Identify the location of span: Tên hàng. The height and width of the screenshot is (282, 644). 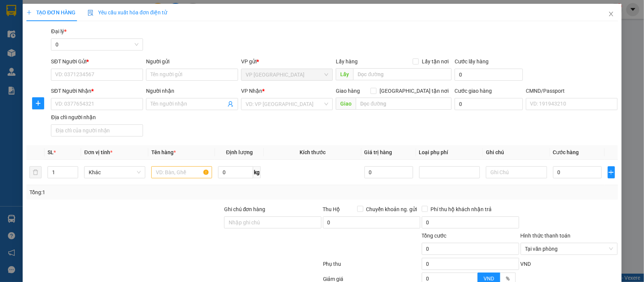
(164, 152).